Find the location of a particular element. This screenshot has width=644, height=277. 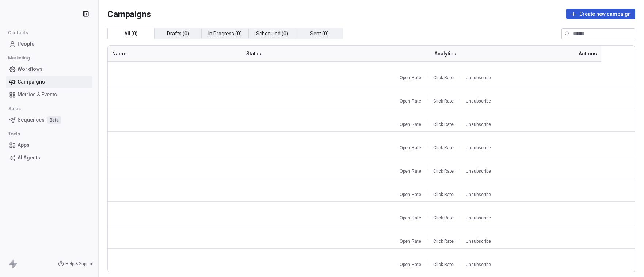

a: Campaigns is located at coordinates (49, 82).